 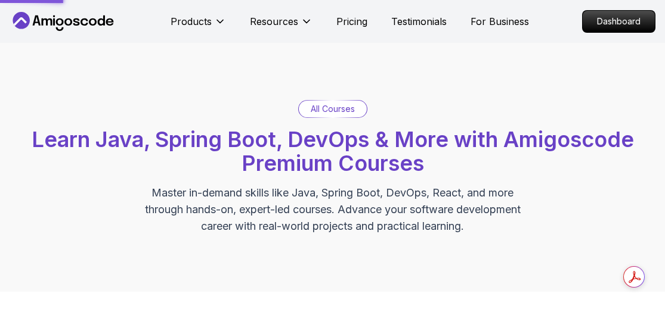 I want to click on p: For Business, so click(x=500, y=21).